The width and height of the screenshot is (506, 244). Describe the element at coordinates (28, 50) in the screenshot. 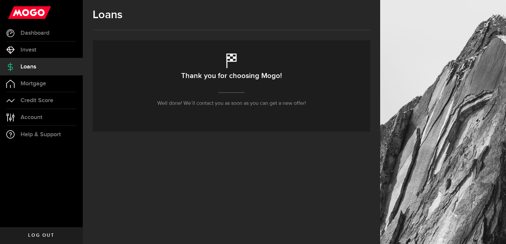

I see `span: Invest` at that location.